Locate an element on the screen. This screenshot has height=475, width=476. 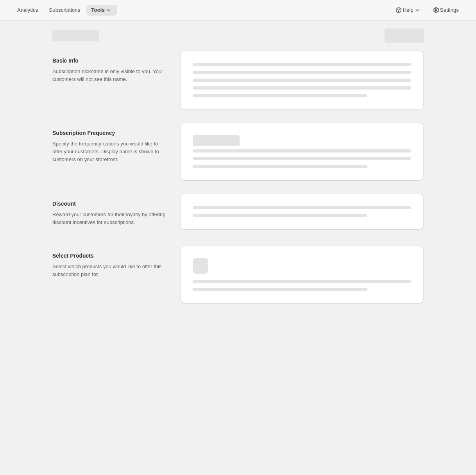
p: Reward your customers for their loyalty by offering discount incentives for subscriptions. is located at coordinates (110, 219).